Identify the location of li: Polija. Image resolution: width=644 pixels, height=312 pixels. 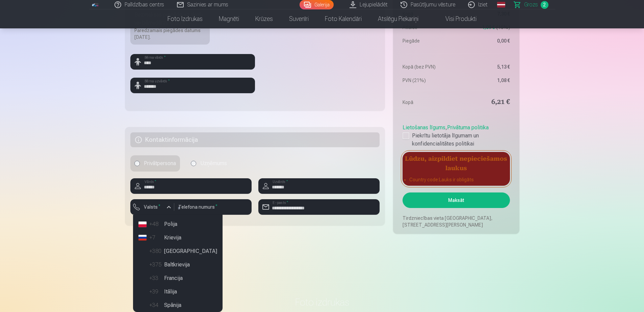
(178, 224).